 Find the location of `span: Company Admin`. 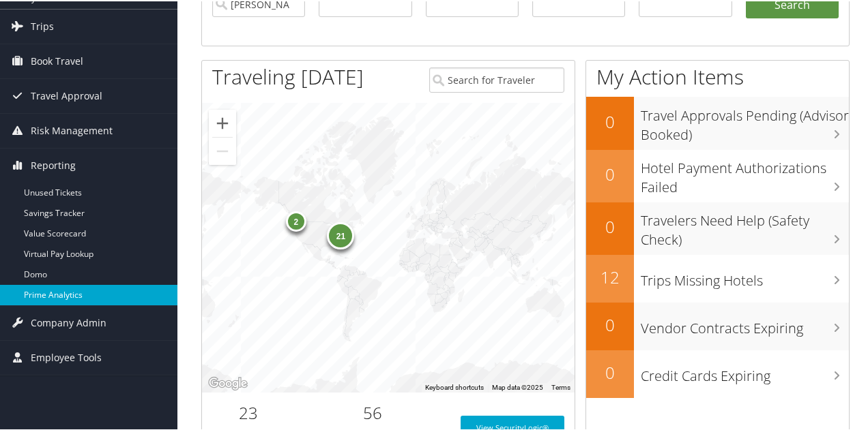

span: Company Admin is located at coordinates (68, 322).